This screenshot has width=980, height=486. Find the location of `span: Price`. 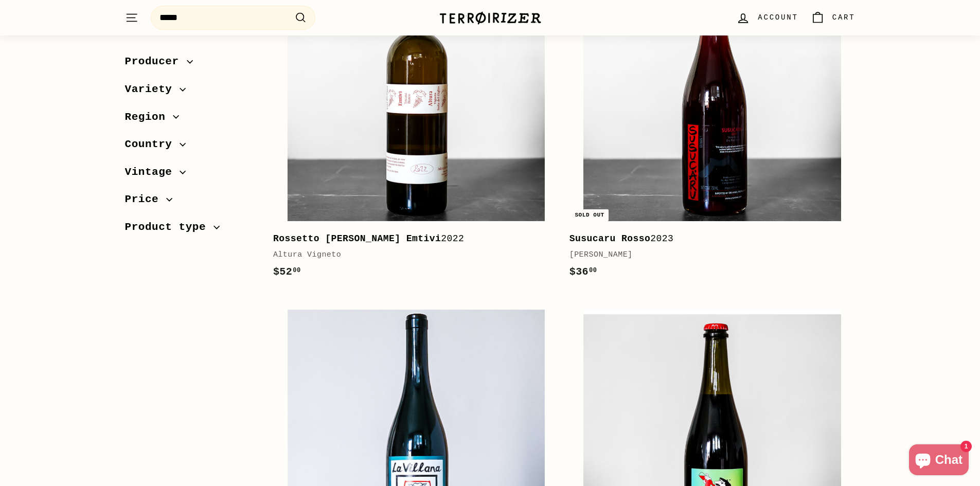

span: Price is located at coordinates (146, 200).